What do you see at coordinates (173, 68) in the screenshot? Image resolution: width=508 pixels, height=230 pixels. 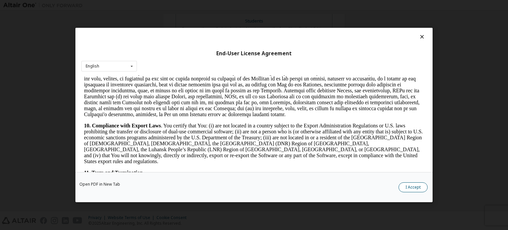 I see `p: . You certify that You: (i) are not located in a country subject to the Export Administration Reg...` at bounding box center [173, 68].